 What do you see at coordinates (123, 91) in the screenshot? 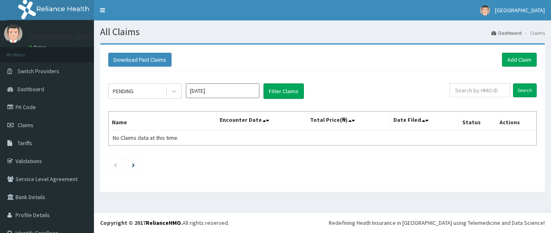
I see `div: PENDING` at bounding box center [123, 91].